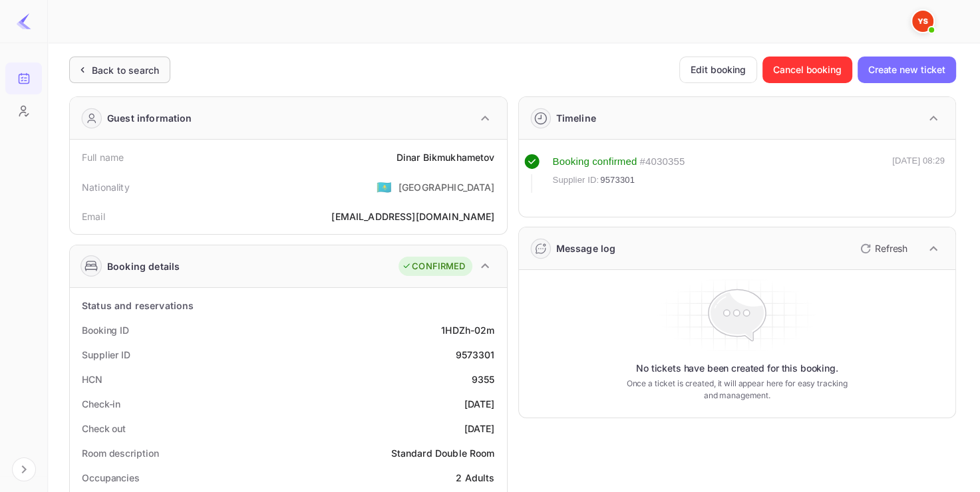 This screenshot has height=492, width=980. I want to click on div: Occupancies, so click(110, 478).